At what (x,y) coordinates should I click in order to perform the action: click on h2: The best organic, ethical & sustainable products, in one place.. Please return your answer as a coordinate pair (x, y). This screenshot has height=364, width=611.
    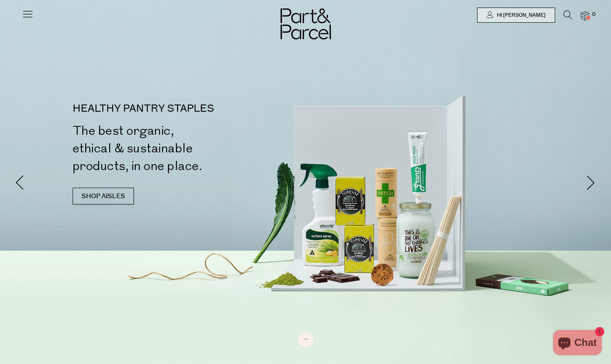
    Looking at the image, I should click on (190, 149).